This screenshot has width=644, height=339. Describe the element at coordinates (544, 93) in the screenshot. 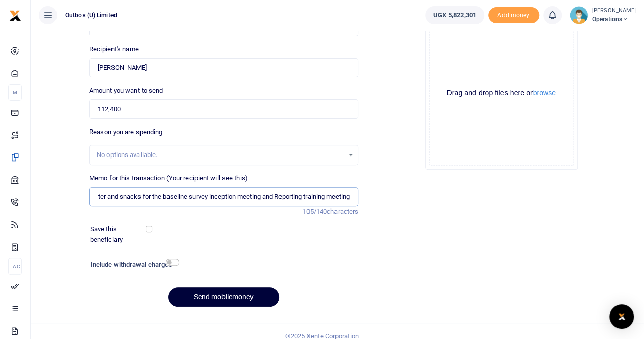

I see `button: browse` at that location.